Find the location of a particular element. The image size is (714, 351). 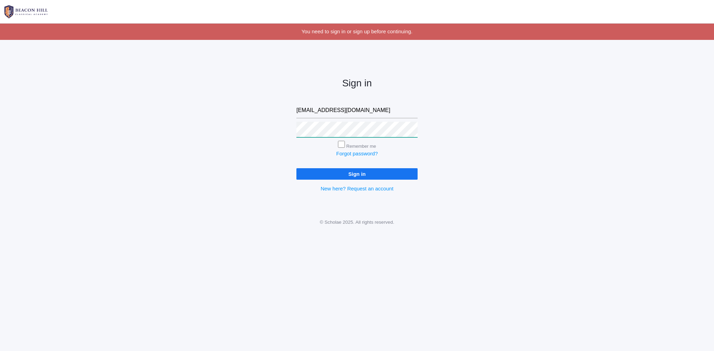

a: New here? Request an account is located at coordinates (357, 188).